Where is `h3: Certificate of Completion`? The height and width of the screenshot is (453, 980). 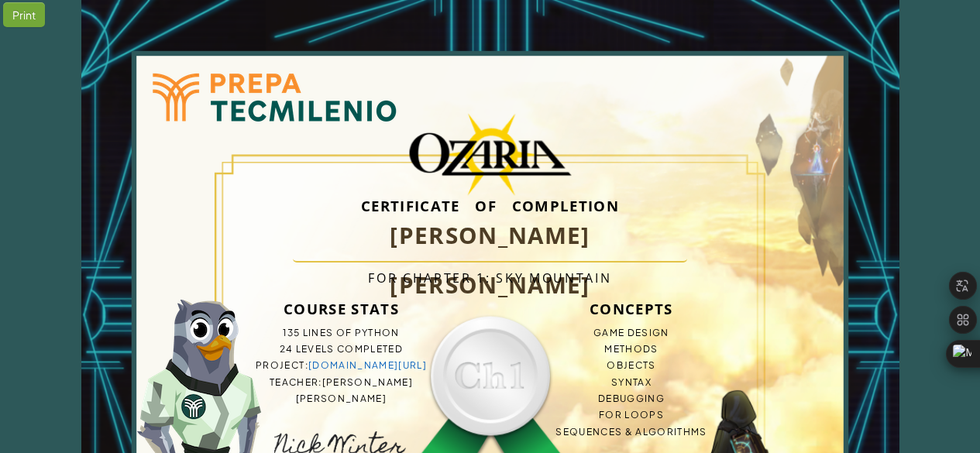 h3: Certificate of Completion is located at coordinates (491, 205).